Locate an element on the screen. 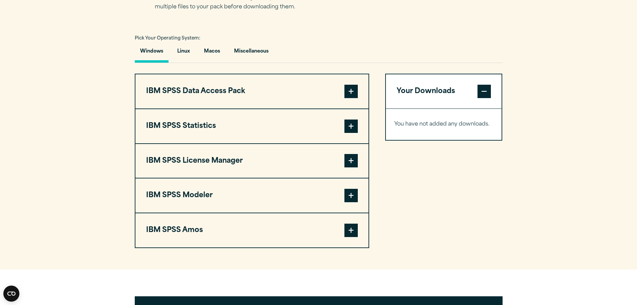 The height and width of the screenshot is (305, 637). button: IBM SPSS License Manager is located at coordinates (252, 161).